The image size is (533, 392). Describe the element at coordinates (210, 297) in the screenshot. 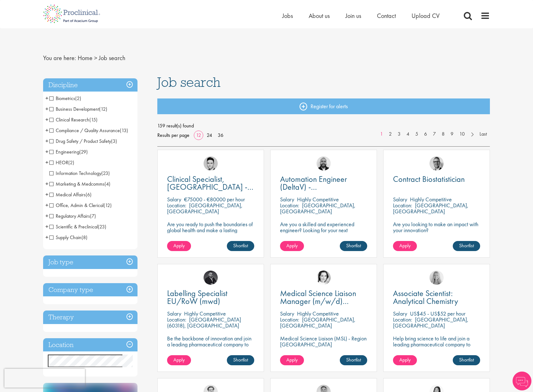

I see `a: Labelling Specialist EU/RoW (mwd)` at that location.